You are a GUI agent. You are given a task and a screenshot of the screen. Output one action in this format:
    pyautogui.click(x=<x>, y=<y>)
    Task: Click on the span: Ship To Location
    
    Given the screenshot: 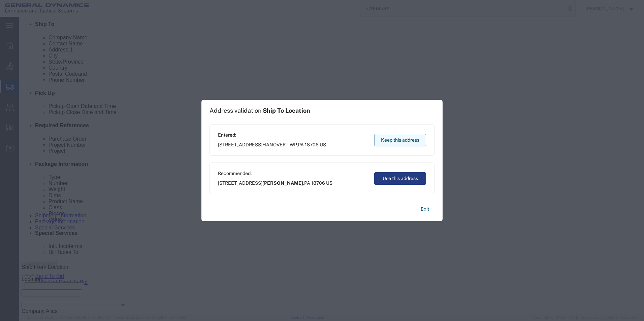 What is the action you would take?
    pyautogui.click(x=286, y=111)
    